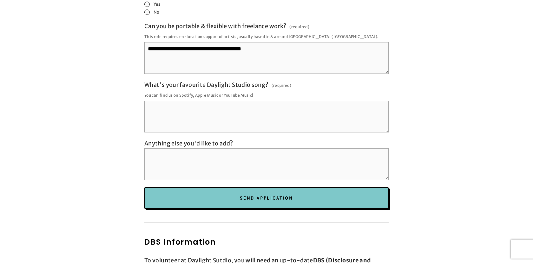  Describe the element at coordinates (157, 4) in the screenshot. I see `span: Yes` at that location.